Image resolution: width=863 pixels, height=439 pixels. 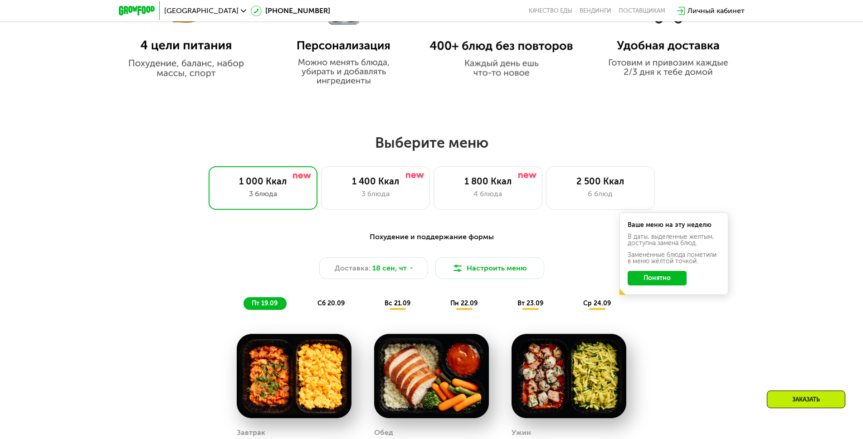 What do you see at coordinates (530, 303) in the screenshot?
I see `span: вт 23.09` at bounding box center [530, 303].